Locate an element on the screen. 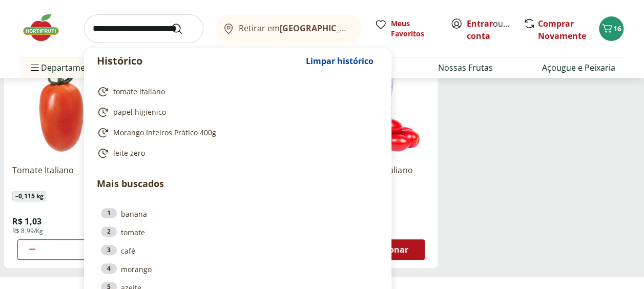 The width and height of the screenshot is (644, 289). span: tomate italiano is located at coordinates (139, 92).